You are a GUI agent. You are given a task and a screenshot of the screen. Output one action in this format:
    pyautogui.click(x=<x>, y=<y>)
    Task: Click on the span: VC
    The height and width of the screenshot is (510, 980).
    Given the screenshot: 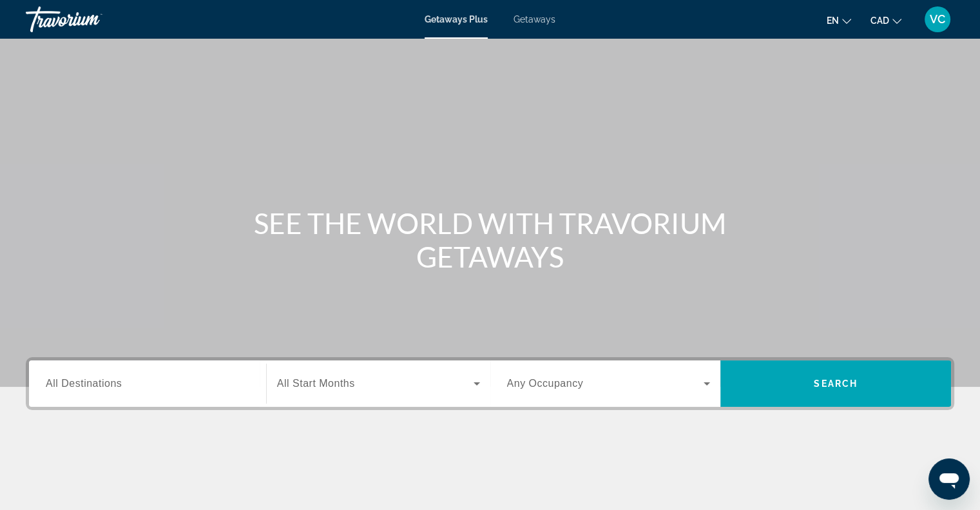 What is the action you would take?
    pyautogui.click(x=938, y=20)
    